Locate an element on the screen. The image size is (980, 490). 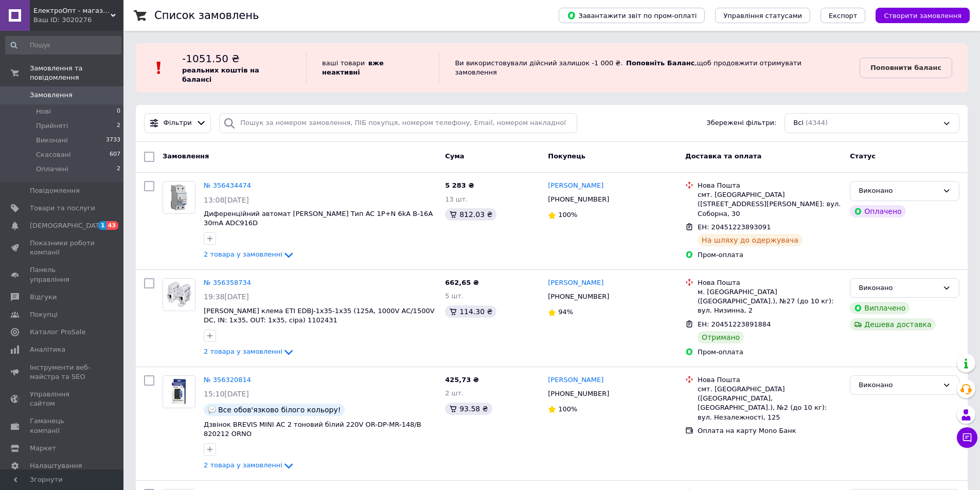
div: Дешева доставка is located at coordinates (893, 325).